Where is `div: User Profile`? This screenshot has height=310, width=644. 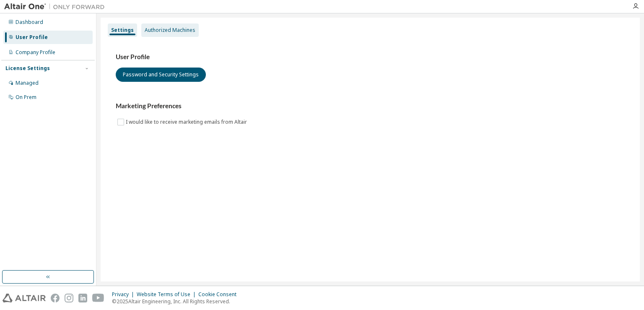 div: User Profile is located at coordinates (32, 37).